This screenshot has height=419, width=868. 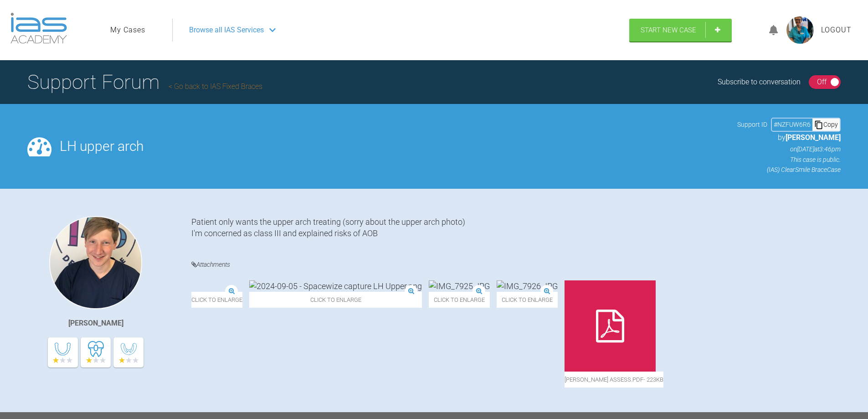 What do you see at coordinates (800, 30) in the screenshot?
I see `img: profile.png` at bounding box center [800, 30].